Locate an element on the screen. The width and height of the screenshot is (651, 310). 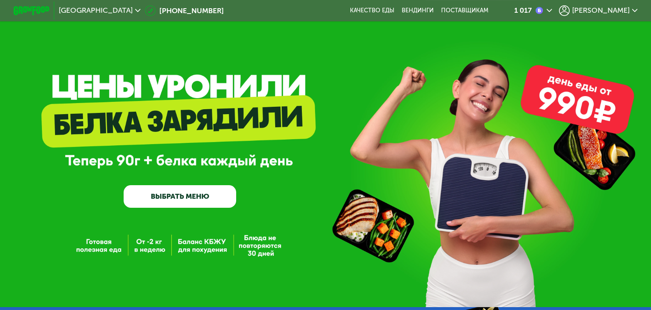
a: Вендинги is located at coordinates (418, 11).